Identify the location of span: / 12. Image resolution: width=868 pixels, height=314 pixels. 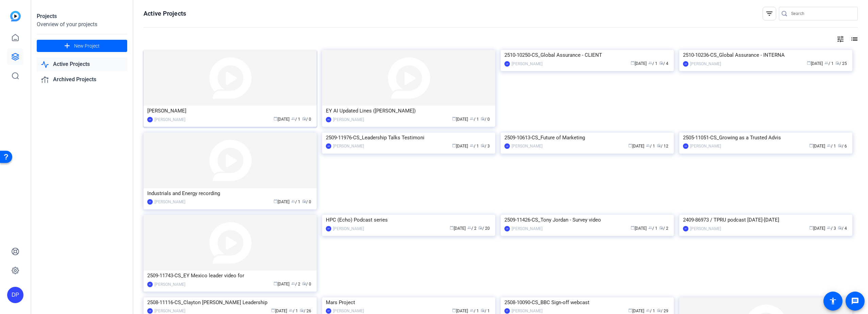
(662, 147).